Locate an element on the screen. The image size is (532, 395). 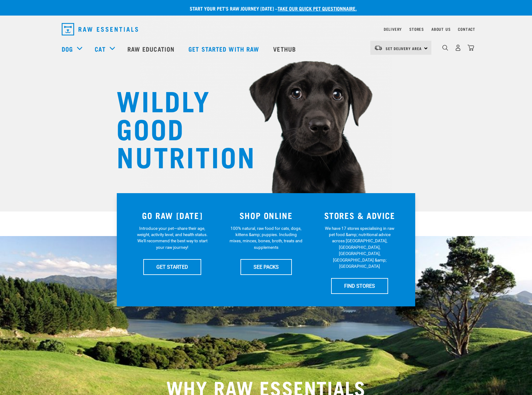
a: About Us is located at coordinates (441, 29).